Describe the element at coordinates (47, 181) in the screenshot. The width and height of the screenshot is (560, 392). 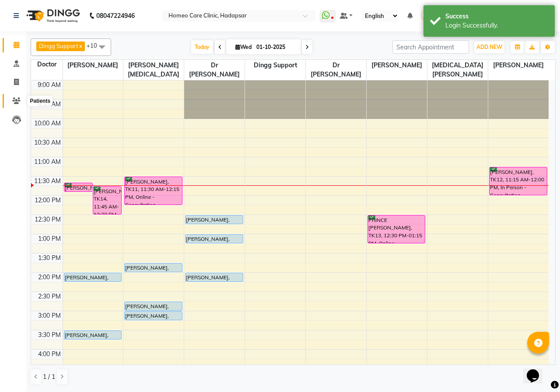
I see `div: 11:30 AM` at that location.